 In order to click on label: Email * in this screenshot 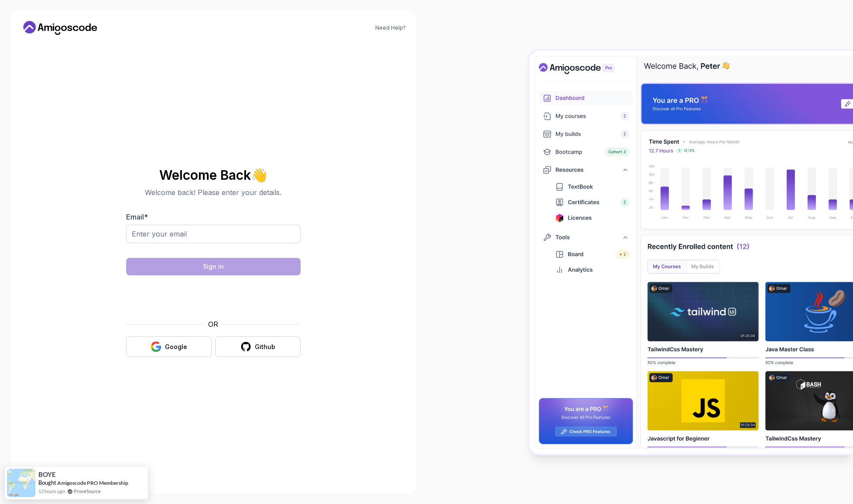, I will do `click(137, 217)`.